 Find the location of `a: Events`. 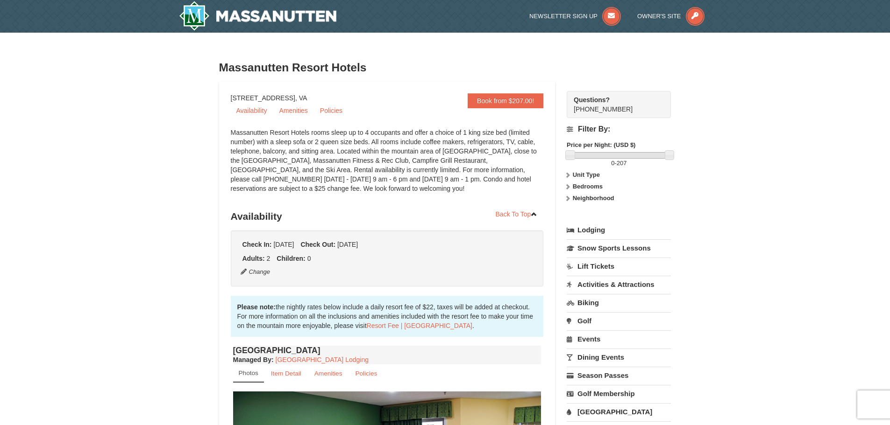

a: Events is located at coordinates (618, 339).